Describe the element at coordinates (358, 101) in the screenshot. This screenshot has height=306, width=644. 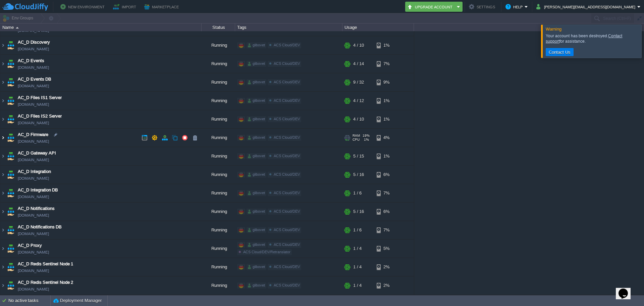
I see `div: 4 / 12` at that location.